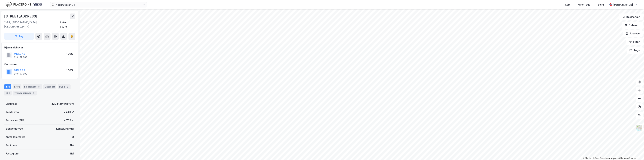 This screenshot has height=160, width=644. What do you see at coordinates (63, 104) in the screenshot?
I see `div: 3203-39-161-0-0` at bounding box center [63, 104].